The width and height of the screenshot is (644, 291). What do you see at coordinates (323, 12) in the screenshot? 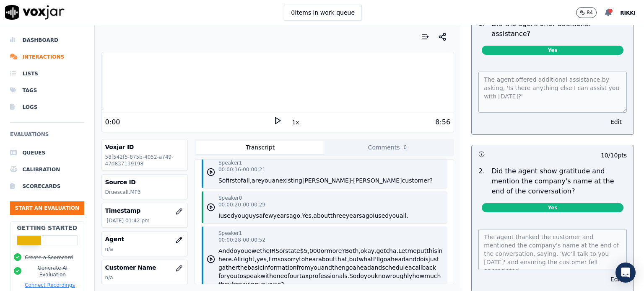
I see `button: 0items in work queue` at bounding box center [323, 12].